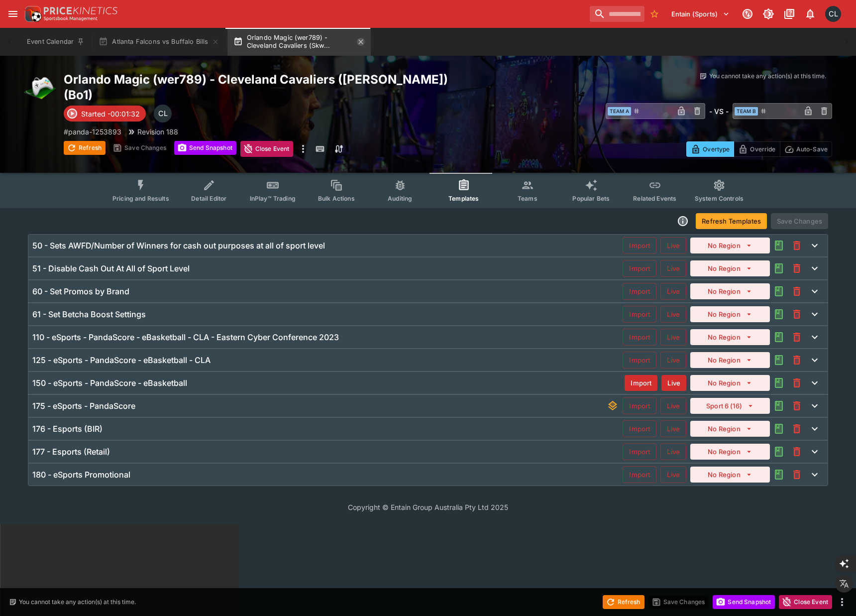  Describe the element at coordinates (256, 87) in the screenshot. I see `h2: Copy To Clipboard` at that location.